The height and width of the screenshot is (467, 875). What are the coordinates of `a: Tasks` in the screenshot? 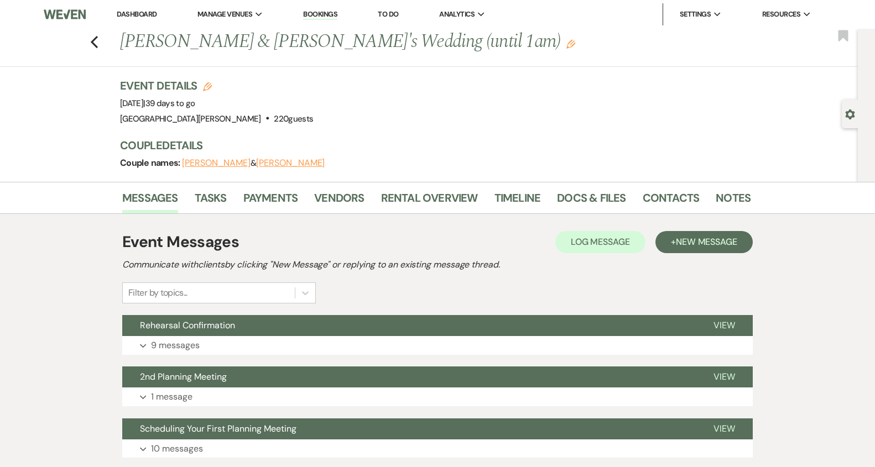 It's located at (211, 201).